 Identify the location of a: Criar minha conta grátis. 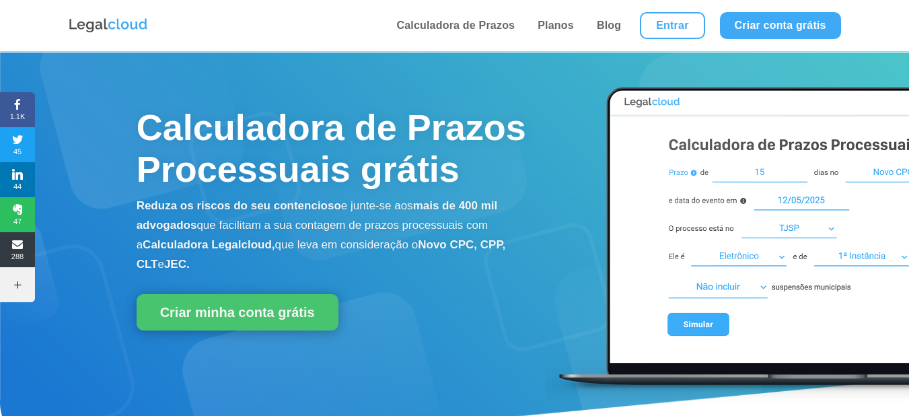
(238, 312).